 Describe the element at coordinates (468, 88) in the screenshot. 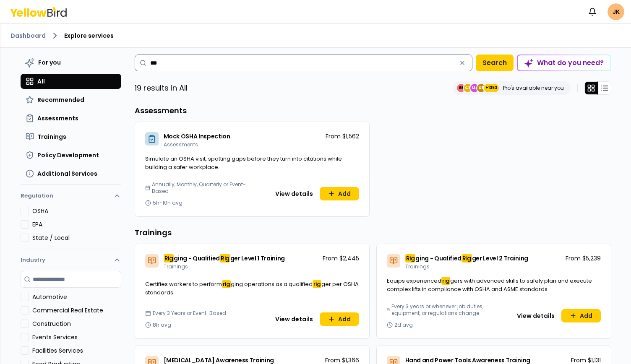

I see `span: CE` at that location.